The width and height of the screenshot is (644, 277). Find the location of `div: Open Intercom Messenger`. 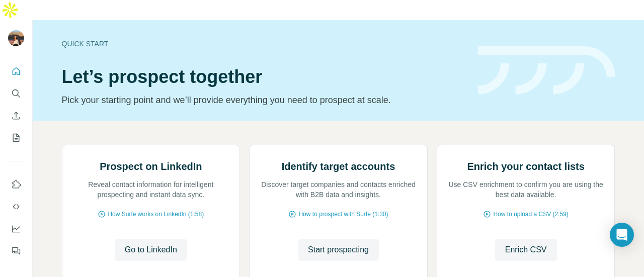

div: Open Intercom Messenger is located at coordinates (621, 234).